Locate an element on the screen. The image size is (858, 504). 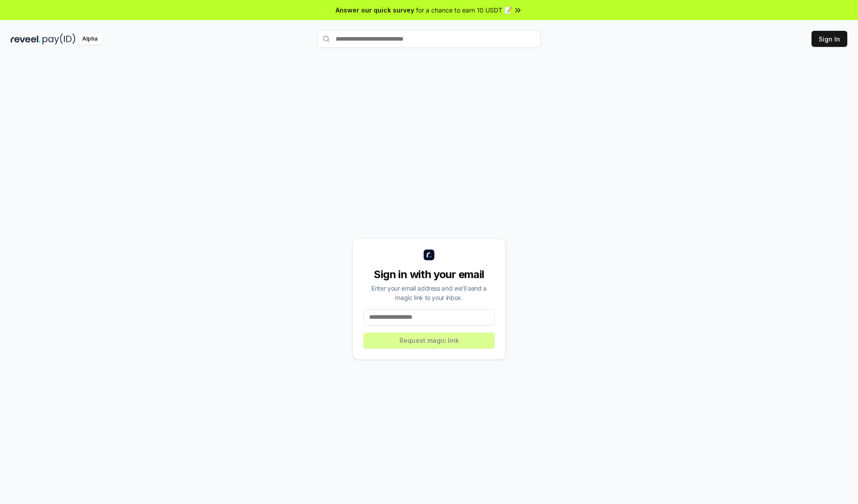
img: logo_small is located at coordinates (429, 255).